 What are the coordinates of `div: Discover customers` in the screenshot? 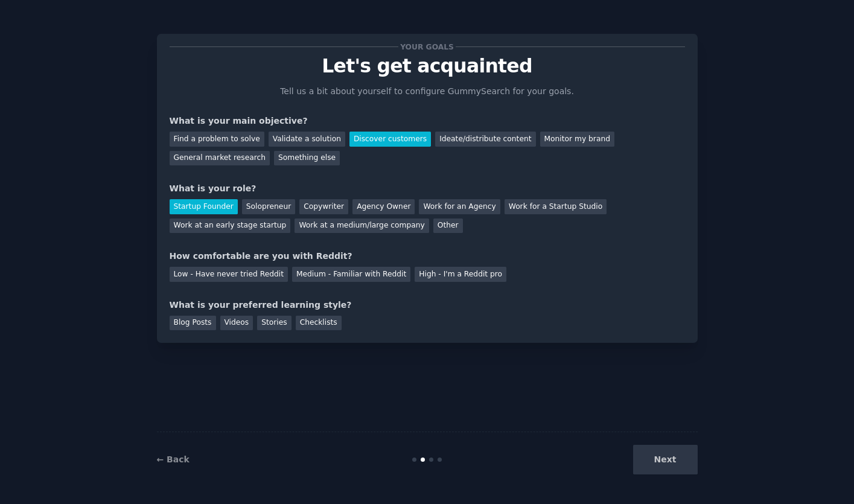 It's located at (390, 138).